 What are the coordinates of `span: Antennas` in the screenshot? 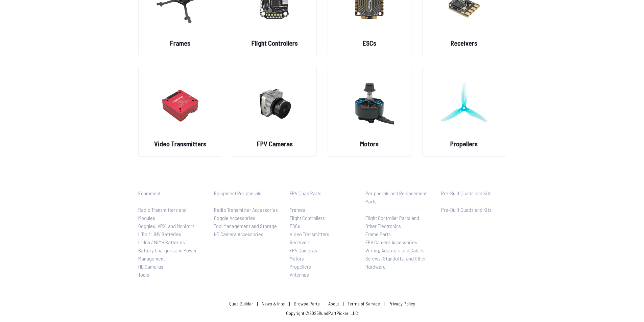 It's located at (299, 275).